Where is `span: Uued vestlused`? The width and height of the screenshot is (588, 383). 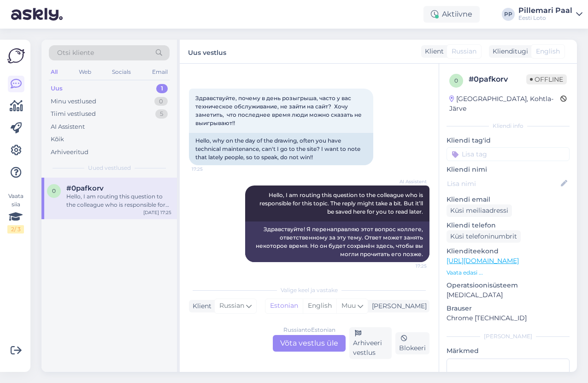
span: Uued vestlused is located at coordinates (109, 168).